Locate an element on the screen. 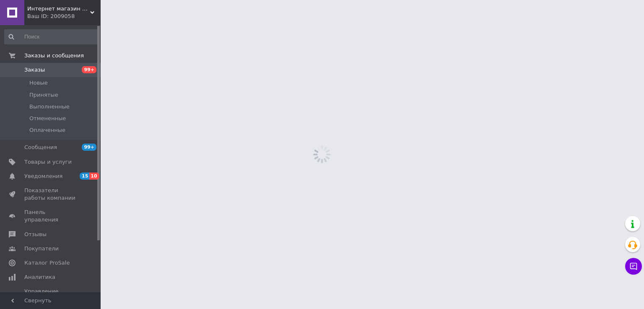  span: Товары и услуги is located at coordinates (48, 162).